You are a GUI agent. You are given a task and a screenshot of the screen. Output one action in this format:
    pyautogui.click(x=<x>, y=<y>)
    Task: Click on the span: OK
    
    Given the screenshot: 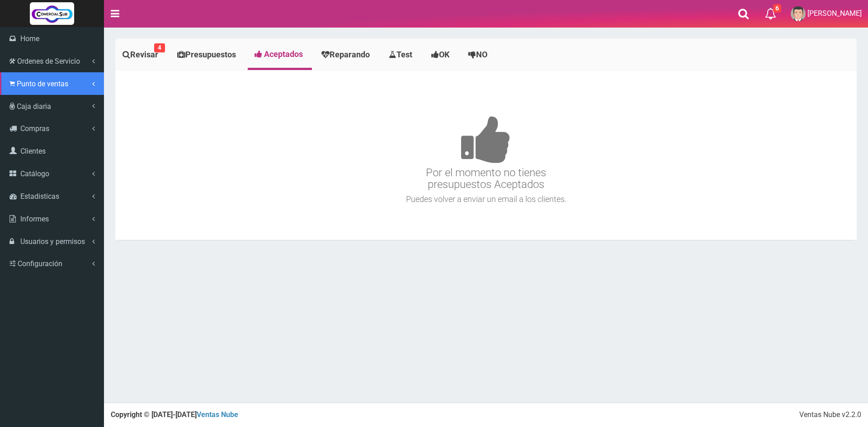 What is the action you would take?
    pyautogui.click(x=444, y=54)
    